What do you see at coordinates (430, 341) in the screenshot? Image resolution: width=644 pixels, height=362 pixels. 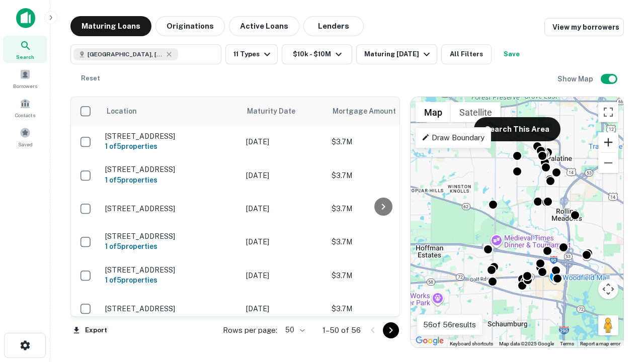 I see `a: Open this area in Google Maps (opens a new window)` at bounding box center [430, 341].